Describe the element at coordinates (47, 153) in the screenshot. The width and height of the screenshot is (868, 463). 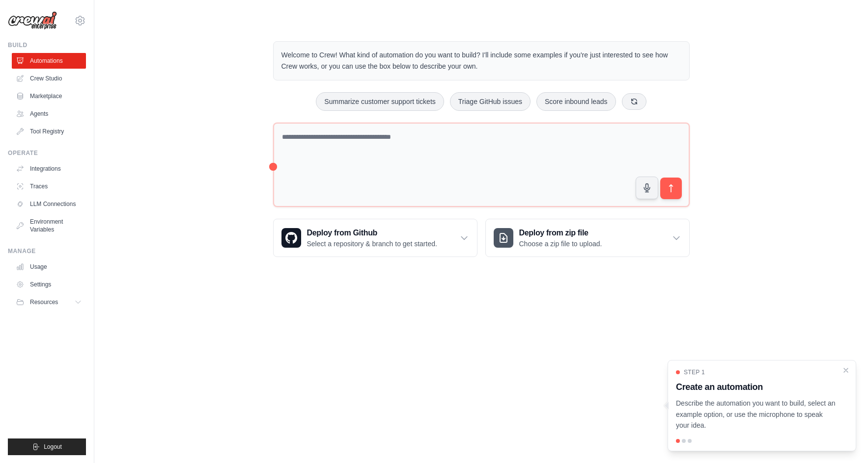
I see `div: Operate` at that location.